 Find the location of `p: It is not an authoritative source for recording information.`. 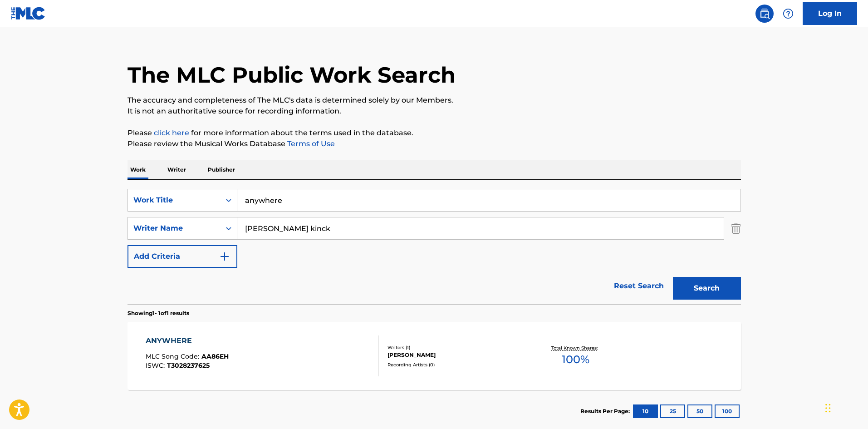

p: It is not an authoritative source for recording information. is located at coordinates (434, 111).